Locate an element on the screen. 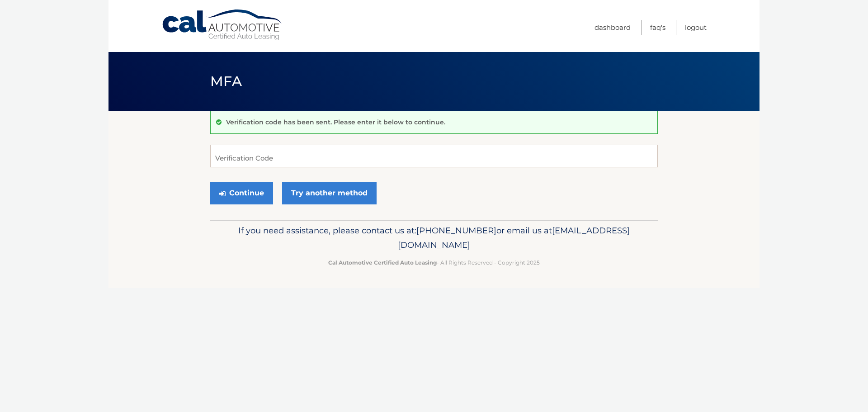 This screenshot has width=868, height=412. a: Try another method is located at coordinates (330, 193).